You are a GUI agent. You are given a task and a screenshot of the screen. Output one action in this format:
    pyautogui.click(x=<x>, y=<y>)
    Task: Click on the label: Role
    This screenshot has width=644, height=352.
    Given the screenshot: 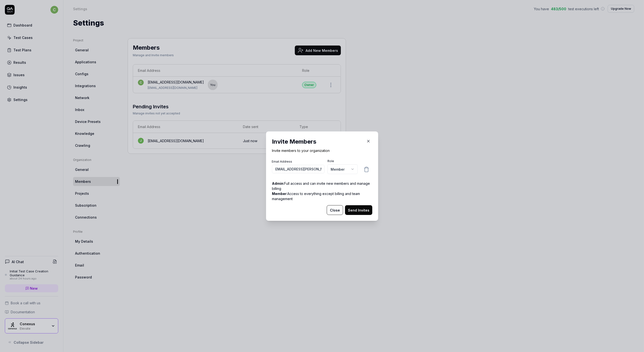 What is the action you would take?
    pyautogui.click(x=343, y=161)
    